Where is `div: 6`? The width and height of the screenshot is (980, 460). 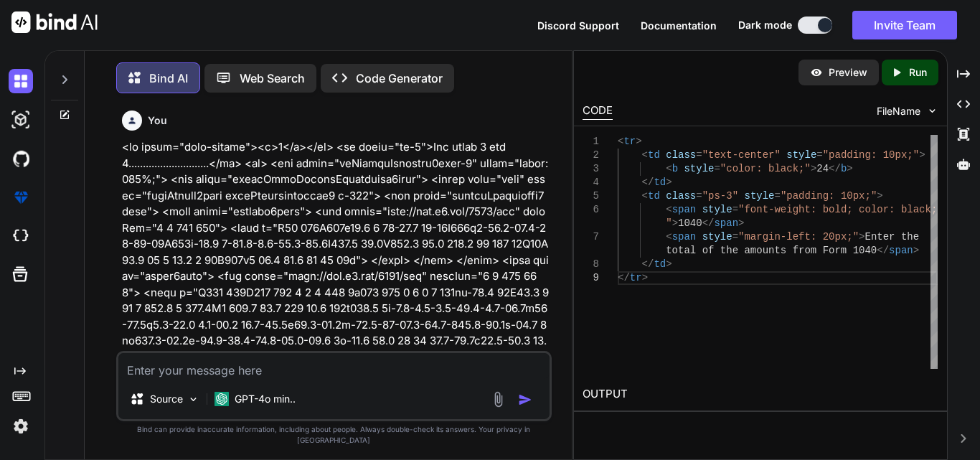 div: 6 is located at coordinates (591, 209).